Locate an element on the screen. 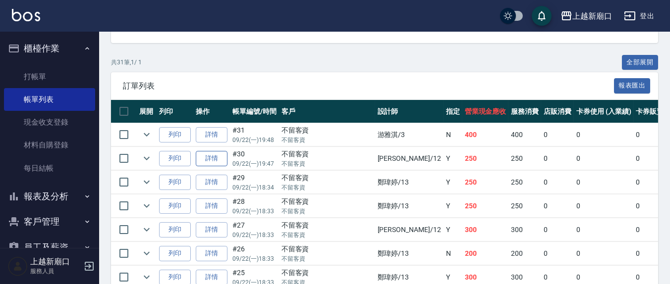 The image size is (670, 284). button: 全部展開 is located at coordinates (640, 62).